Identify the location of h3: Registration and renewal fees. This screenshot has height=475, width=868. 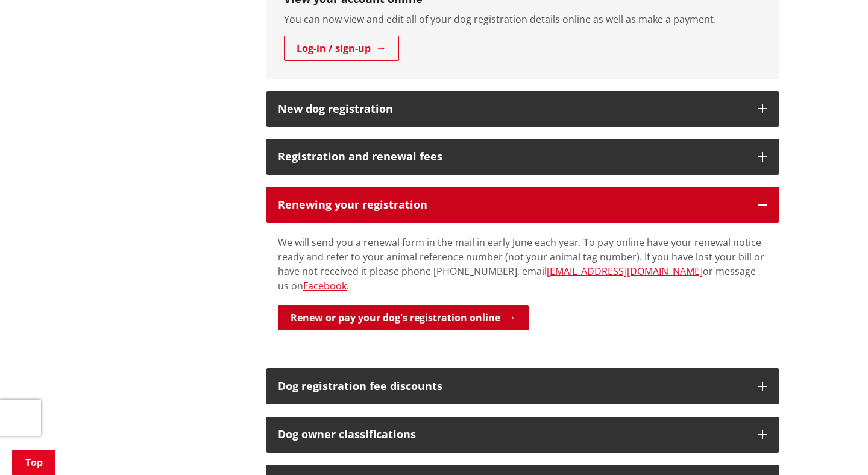
(512, 157).